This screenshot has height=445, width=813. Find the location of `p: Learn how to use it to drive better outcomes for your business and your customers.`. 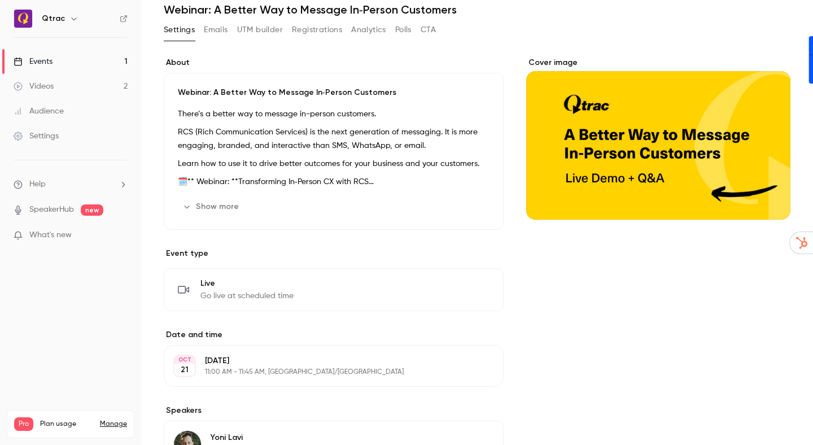

p: Learn how to use it to drive better outcomes for your business and your customers. is located at coordinates (334, 164).